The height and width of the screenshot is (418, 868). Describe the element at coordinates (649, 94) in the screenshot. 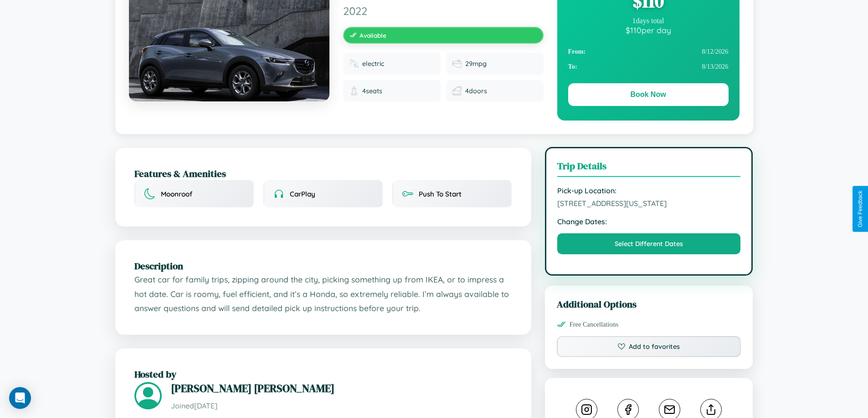

I see `button: Book Now` at that location.